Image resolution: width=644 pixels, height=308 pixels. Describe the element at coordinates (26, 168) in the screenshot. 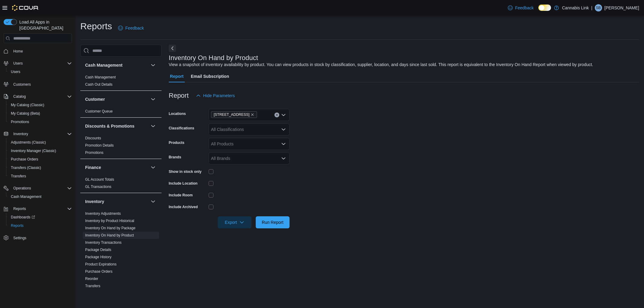

I see `a: Transfers (Classic)` at that location.